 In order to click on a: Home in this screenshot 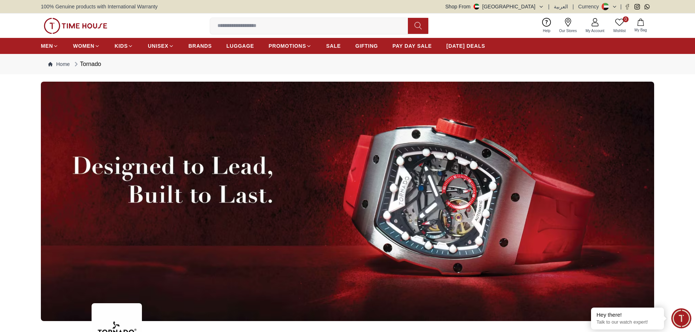, I will do `click(59, 64)`.